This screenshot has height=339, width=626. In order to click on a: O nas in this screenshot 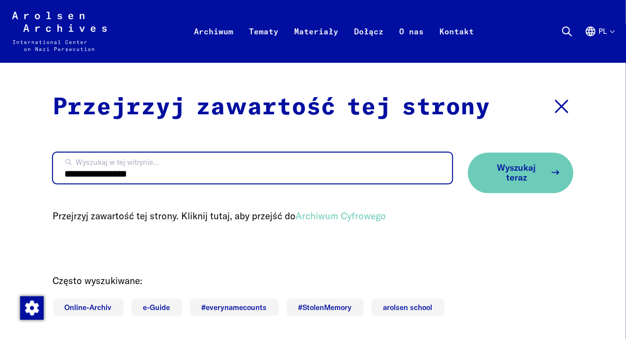, I will do `click(412, 43)`.